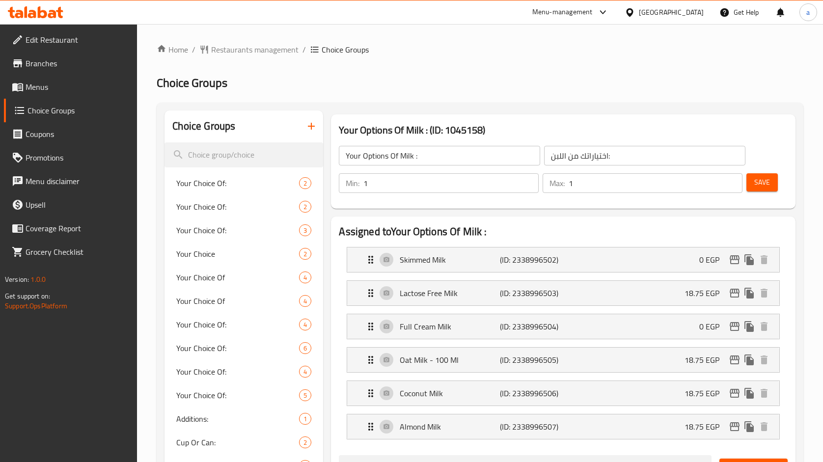 This screenshot has width=823, height=462. I want to click on h2: Assigned to Your Options Of Milk :, so click(563, 232).